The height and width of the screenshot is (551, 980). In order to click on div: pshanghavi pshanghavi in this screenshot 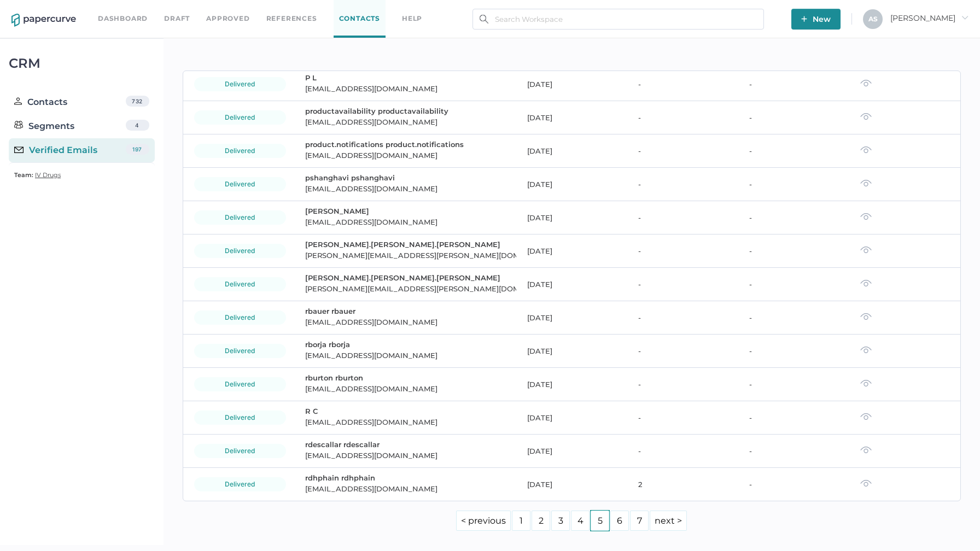, I will do `click(410, 178)`.